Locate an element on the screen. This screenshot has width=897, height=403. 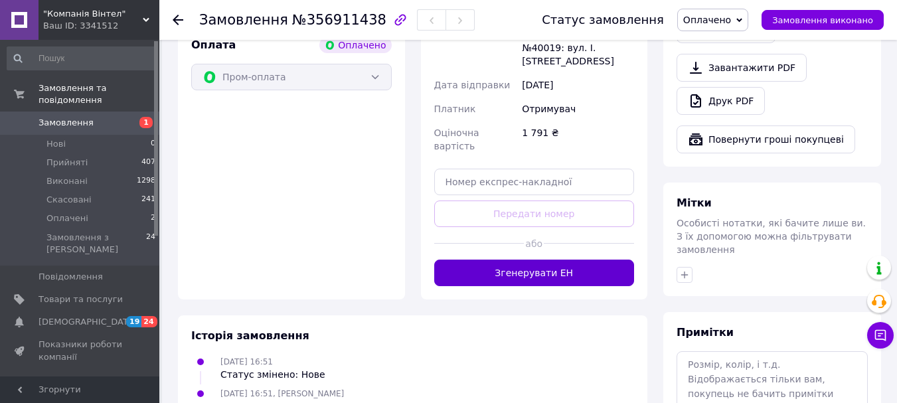
span: Оплачено is located at coordinates (707, 20).